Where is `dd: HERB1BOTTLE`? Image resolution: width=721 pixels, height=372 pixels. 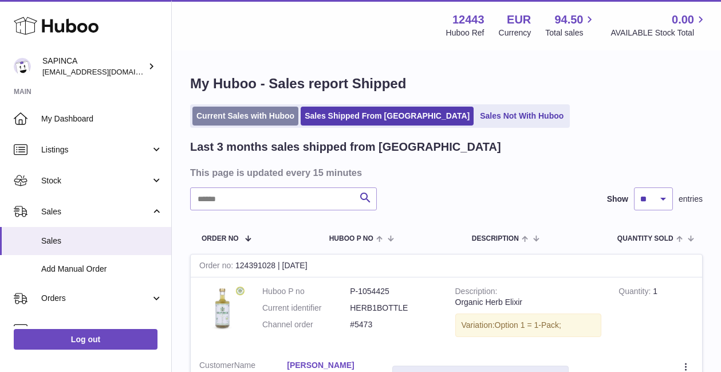
dd: HERB1BOTTLE is located at coordinates (394, 308).